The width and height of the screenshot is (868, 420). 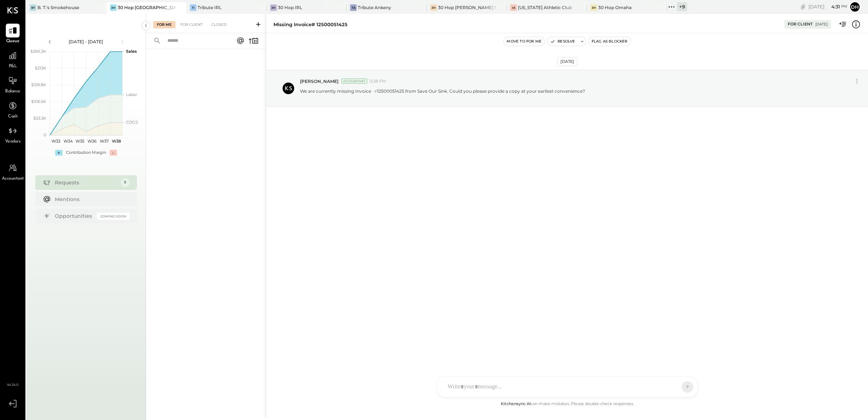 What do you see at coordinates (855, 7) in the screenshot?
I see `button: Dh` at bounding box center [855, 7].